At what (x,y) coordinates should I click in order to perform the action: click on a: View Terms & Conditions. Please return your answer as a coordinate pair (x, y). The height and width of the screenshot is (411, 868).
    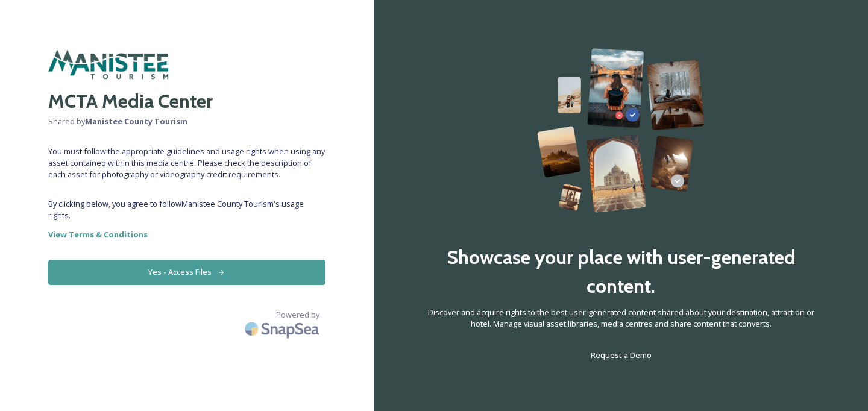
    Looking at the image, I should click on (187, 235).